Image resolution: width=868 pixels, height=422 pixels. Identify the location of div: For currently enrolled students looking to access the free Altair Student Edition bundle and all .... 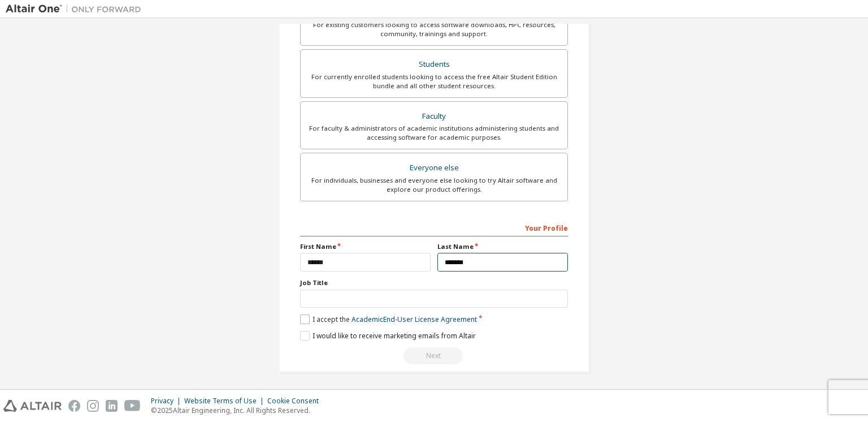
(434, 81).